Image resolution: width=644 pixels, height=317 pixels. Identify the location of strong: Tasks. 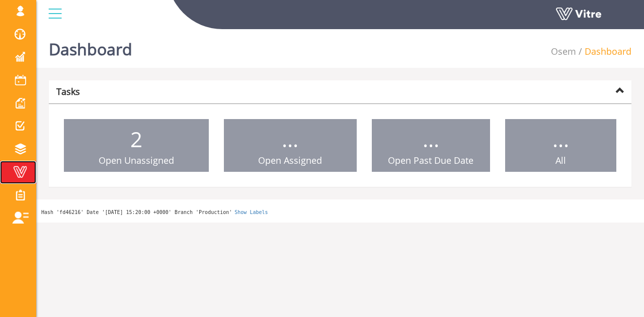
(68, 92).